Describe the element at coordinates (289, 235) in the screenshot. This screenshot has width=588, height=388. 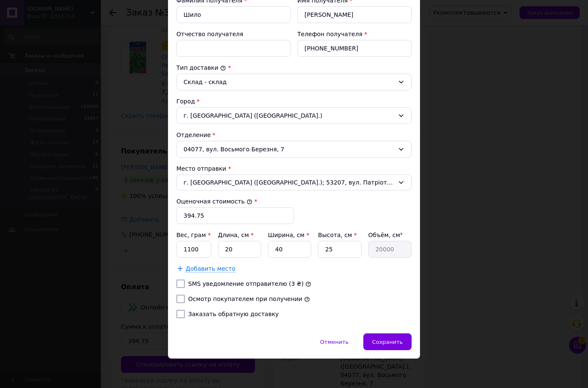
I see `label: Ширина, см` at that location.